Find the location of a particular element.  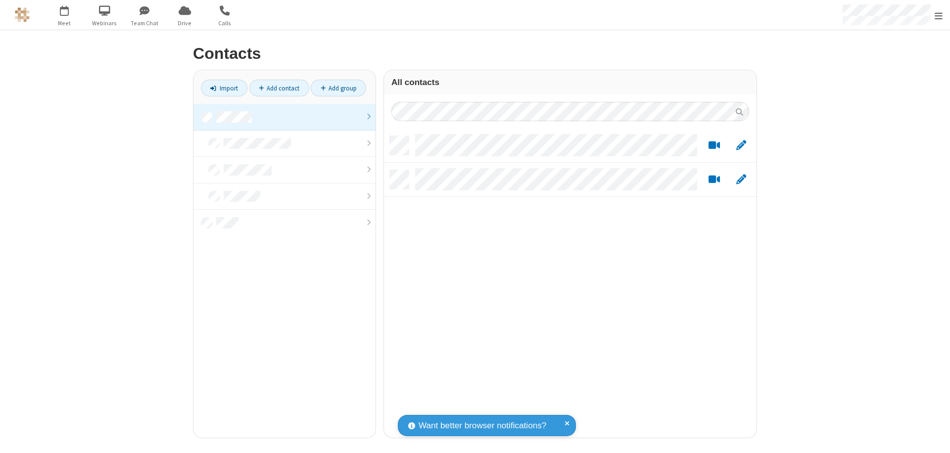

span: Meet is located at coordinates (64, 23).